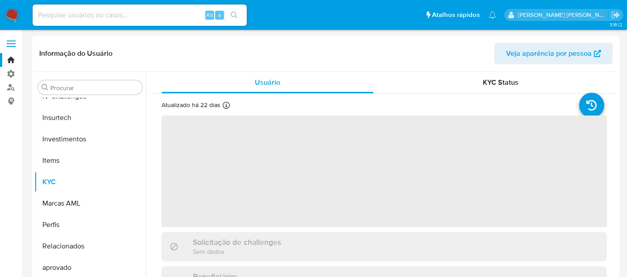  What do you see at coordinates (492, 15) in the screenshot?
I see `a: Notificações` at bounding box center [492, 15].